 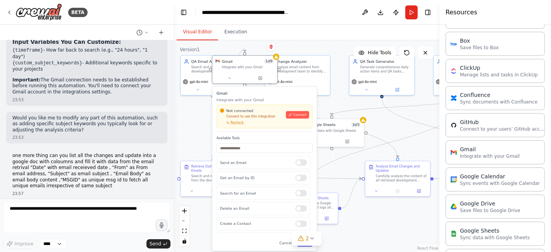 I want to click on button: Start a new chat, so click(x=161, y=33).